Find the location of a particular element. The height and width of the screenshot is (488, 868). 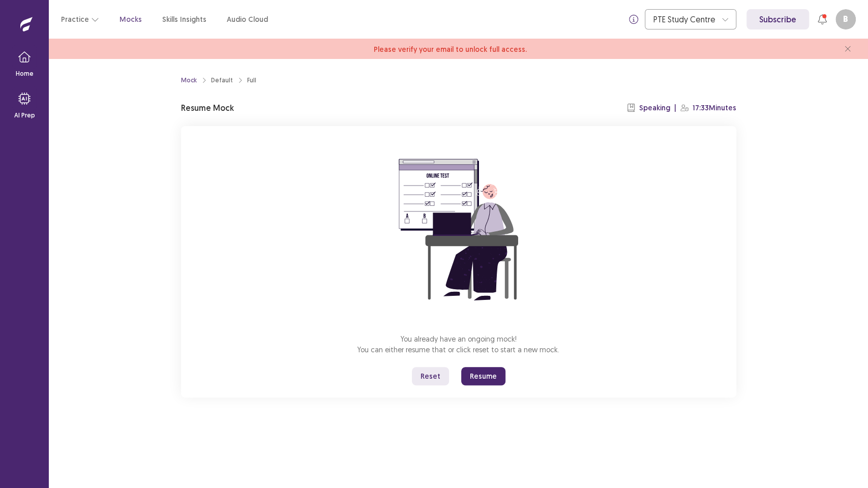

p: Resume Mock is located at coordinates (207, 108).